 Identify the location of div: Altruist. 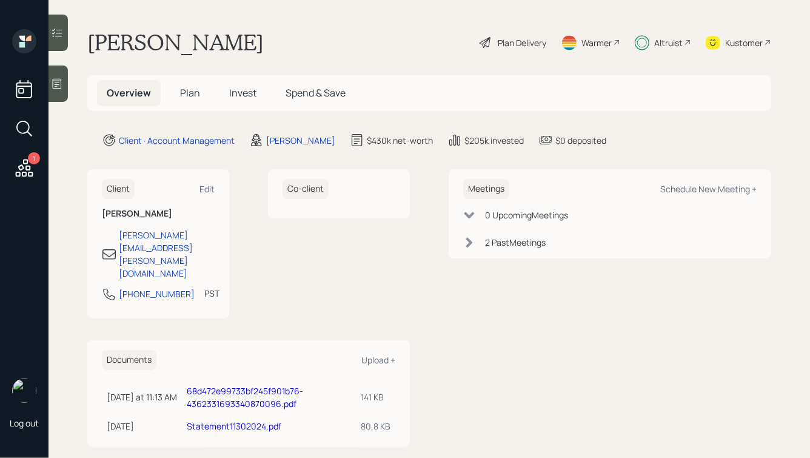
(668, 42).